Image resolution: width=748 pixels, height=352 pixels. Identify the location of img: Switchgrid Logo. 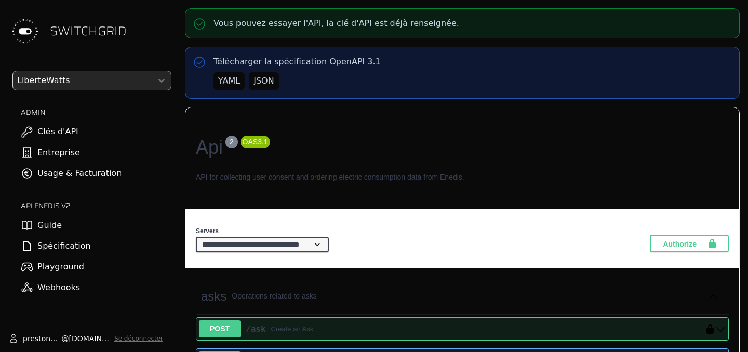
(25, 31).